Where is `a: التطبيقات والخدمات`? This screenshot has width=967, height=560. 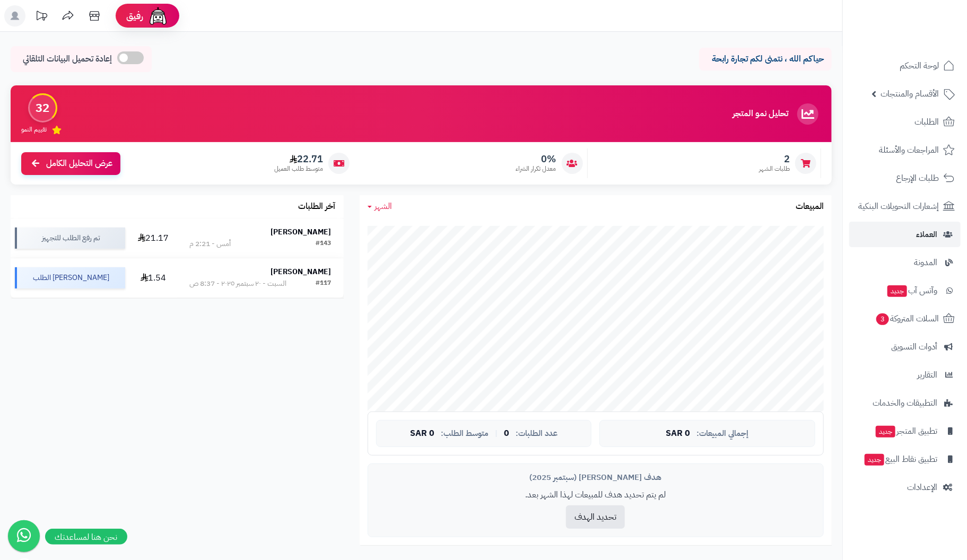 a: التطبيقات والخدمات is located at coordinates (905, 403).